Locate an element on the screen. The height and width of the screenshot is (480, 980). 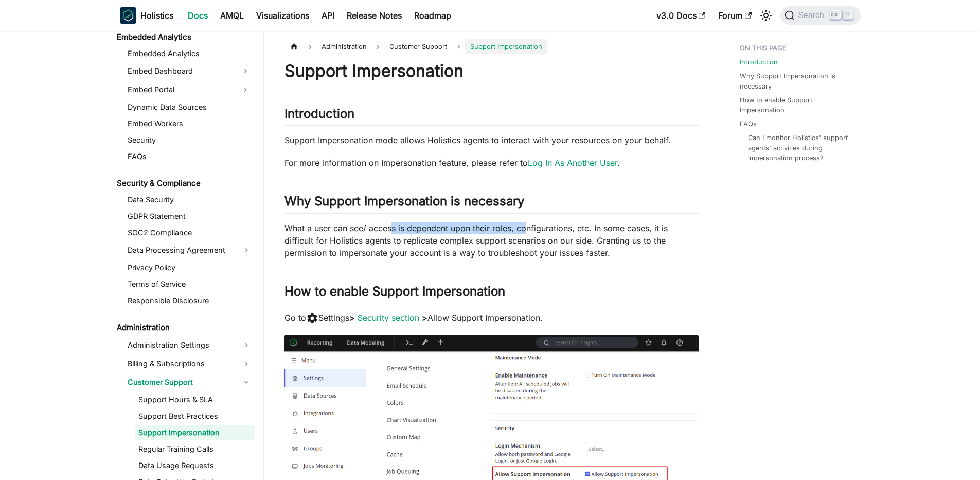
a: Support Best Practices is located at coordinates (195, 416).